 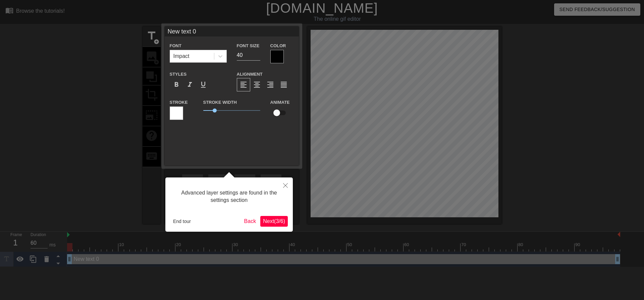 I want to click on button: Close, so click(x=286, y=185).